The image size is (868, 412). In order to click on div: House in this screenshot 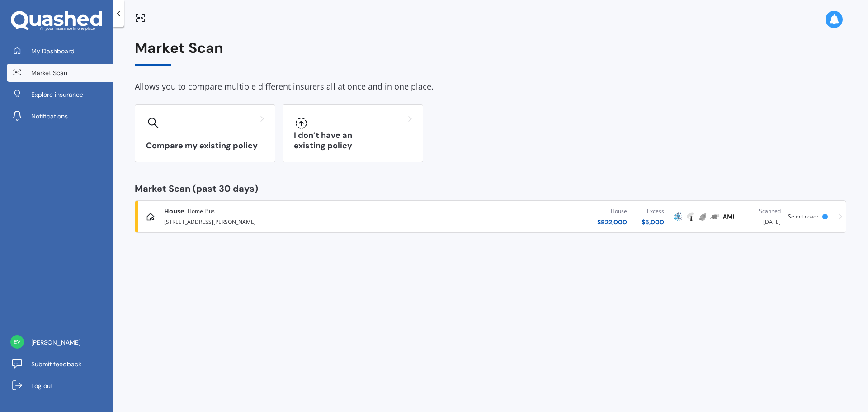, I will do `click(612, 211)`.